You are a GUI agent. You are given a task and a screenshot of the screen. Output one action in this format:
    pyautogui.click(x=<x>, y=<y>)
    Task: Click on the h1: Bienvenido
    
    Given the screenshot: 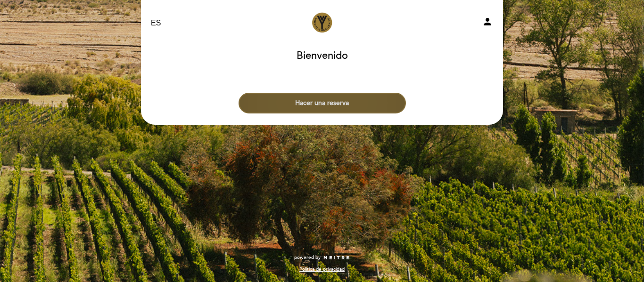 What is the action you would take?
    pyautogui.click(x=322, y=56)
    